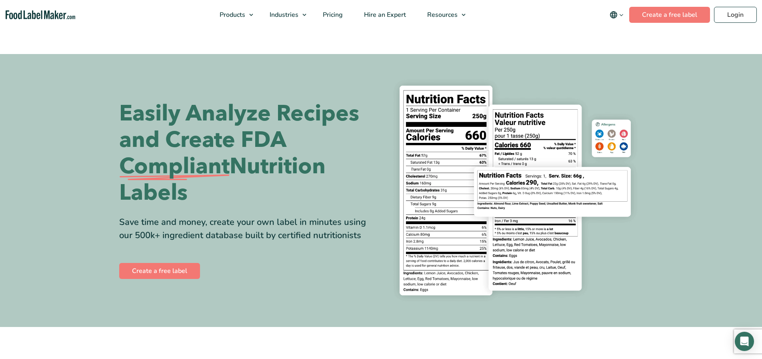 The width and height of the screenshot is (762, 359). Describe the element at coordinates (442, 15) in the screenshot. I see `span: Resources` at that location.